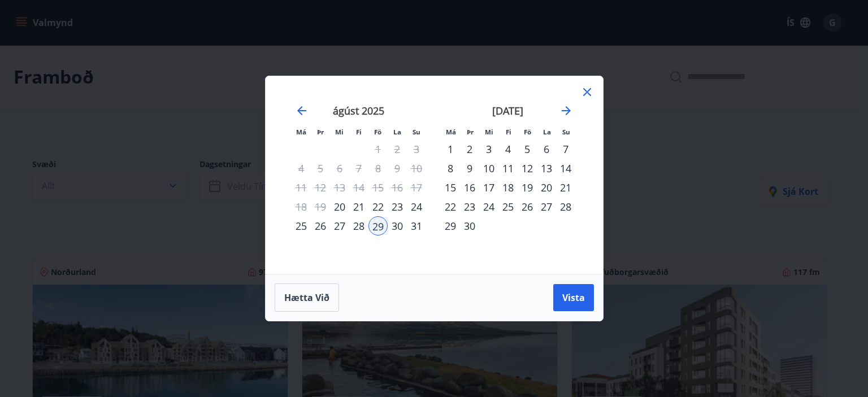 This screenshot has width=868, height=397. I want to click on td: Not available. föstudagur, 1. ágúst 2025, so click(378, 149).